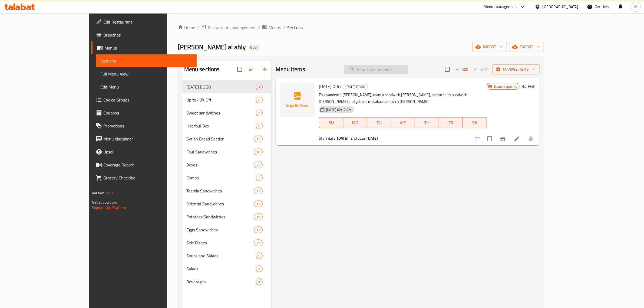  Describe the element at coordinates (500, 7) in the screenshot. I see `div: Menu-management` at that location.